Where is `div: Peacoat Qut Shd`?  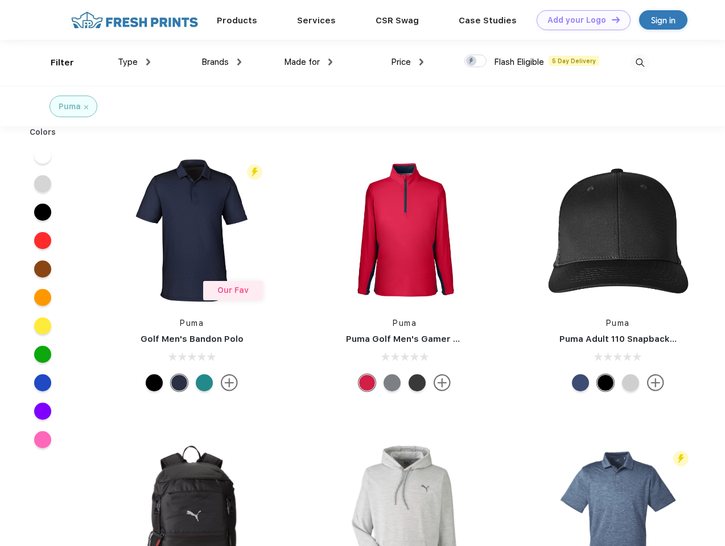 div: Peacoat Qut Shd is located at coordinates (580, 383).